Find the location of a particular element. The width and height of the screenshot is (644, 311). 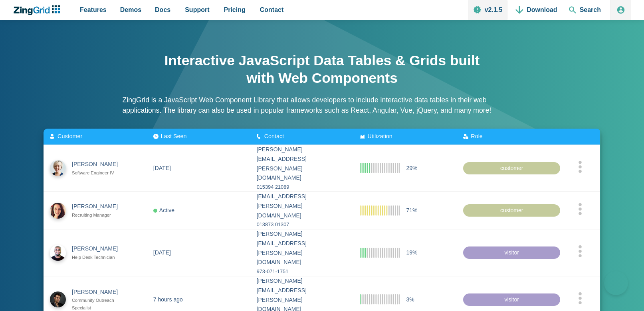

div: Software Engineer IV is located at coordinates (98, 173).